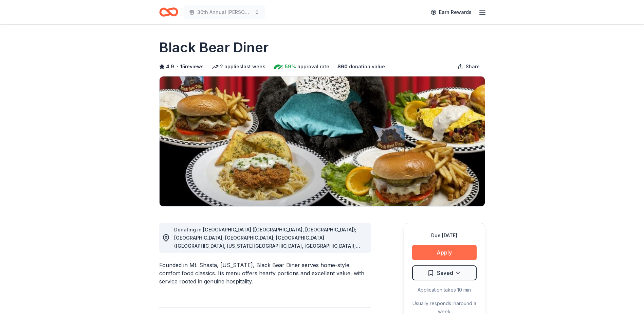  I want to click on button: Saved, so click(444, 272).